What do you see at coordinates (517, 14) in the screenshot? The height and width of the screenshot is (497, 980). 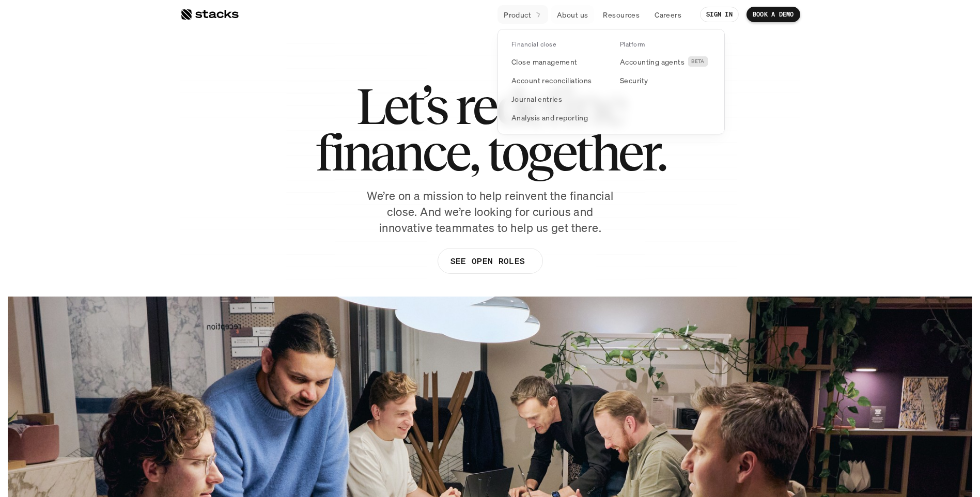 I see `p: Product` at bounding box center [517, 14].